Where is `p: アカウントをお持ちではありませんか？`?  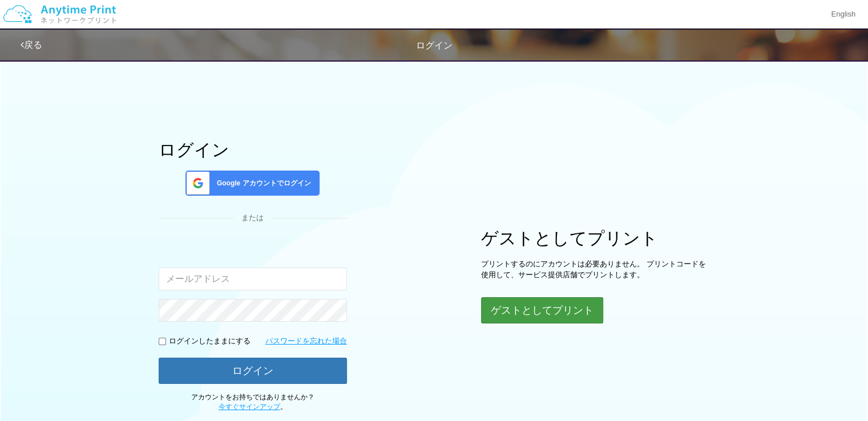 p: アカウントをお持ちではありませんか？ is located at coordinates (253, 402).